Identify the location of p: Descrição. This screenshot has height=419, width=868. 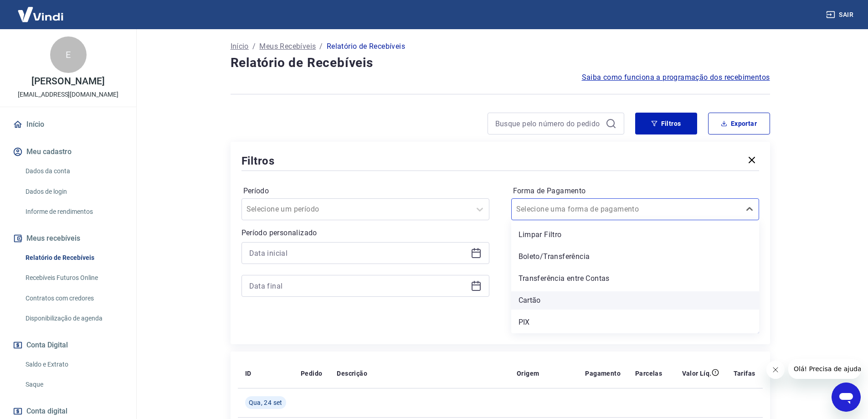
(352, 373).